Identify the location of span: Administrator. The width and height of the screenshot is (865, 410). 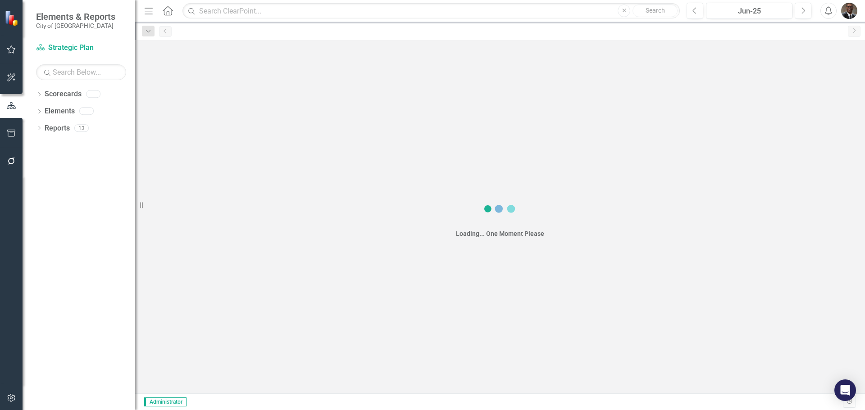
(165, 402).